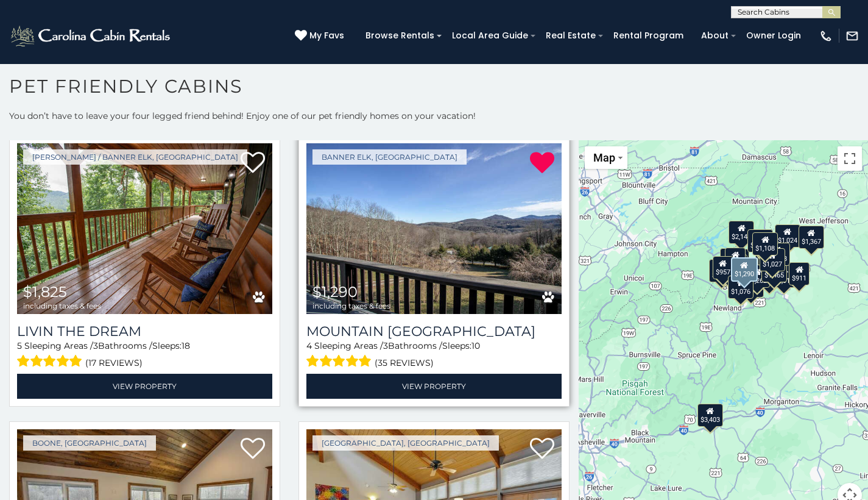 The width and height of the screenshot is (868, 500). What do you see at coordinates (144, 228) in the screenshot?
I see `img: Livin the Dream` at bounding box center [144, 228].